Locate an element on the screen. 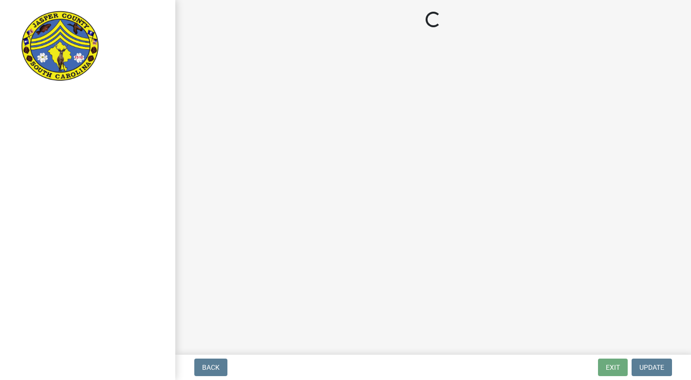 This screenshot has height=380, width=691. img: Jasper County, South Carolina is located at coordinates (60, 47).